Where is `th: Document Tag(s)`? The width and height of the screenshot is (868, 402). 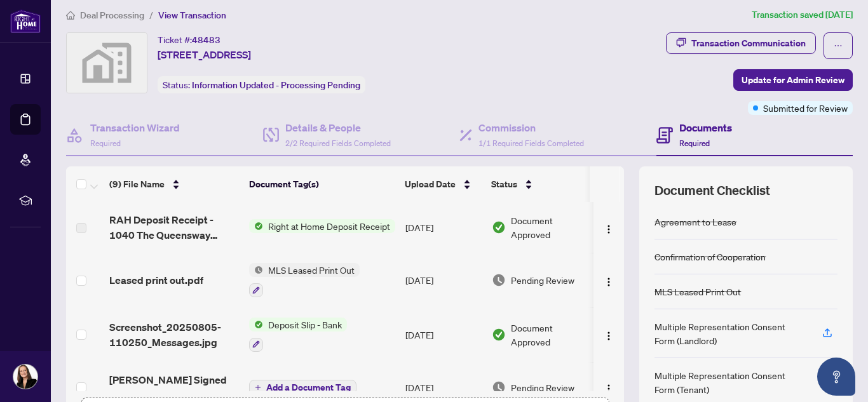 th: Document Tag(s) is located at coordinates (322, 184).